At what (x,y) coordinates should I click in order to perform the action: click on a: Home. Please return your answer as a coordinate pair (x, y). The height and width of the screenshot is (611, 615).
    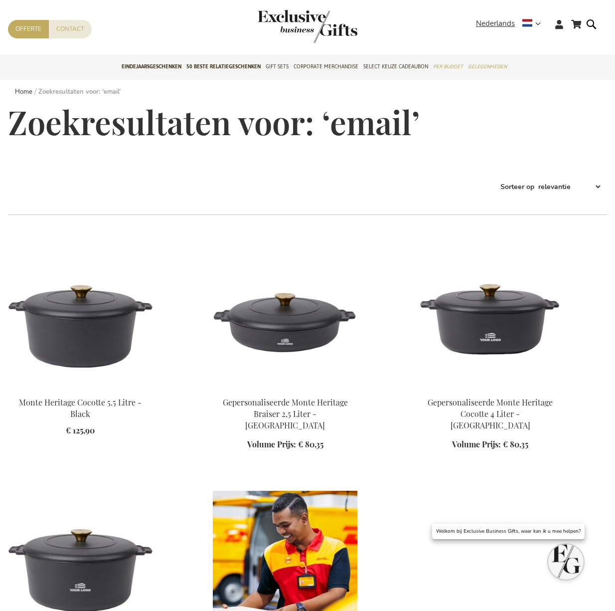
    Looking at the image, I should click on (23, 92).